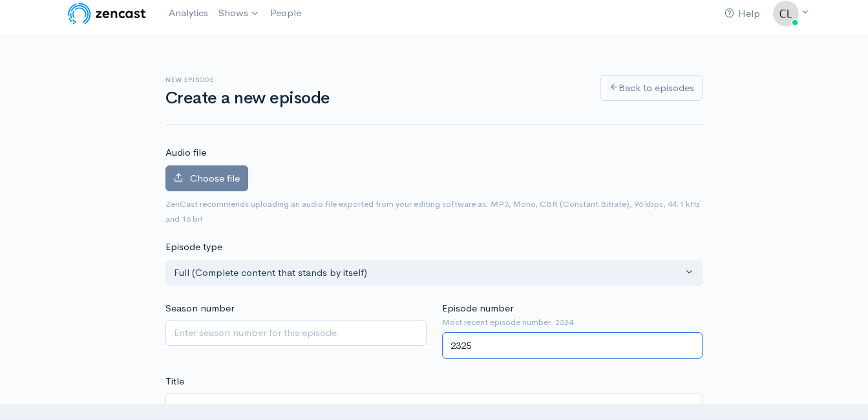 The width and height of the screenshot is (868, 420). What do you see at coordinates (434, 273) in the screenshot?
I see `button: Full (Complete content that stands by itself)` at bounding box center [434, 273].